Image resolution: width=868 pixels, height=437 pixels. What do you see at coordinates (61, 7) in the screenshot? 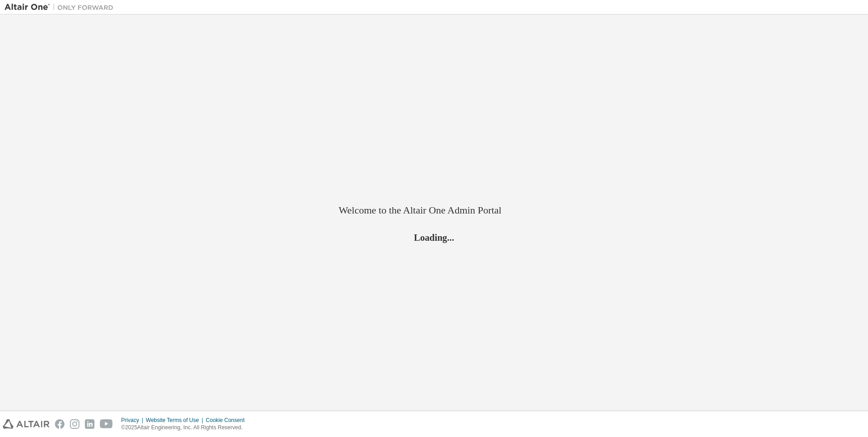
I see `img: Altair One` at bounding box center [61, 7].